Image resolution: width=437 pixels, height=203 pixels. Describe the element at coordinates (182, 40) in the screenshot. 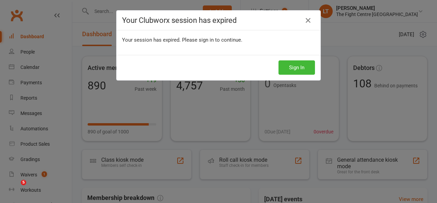

I see `span: Your session has expired. Please sign in to continue.` at that location.